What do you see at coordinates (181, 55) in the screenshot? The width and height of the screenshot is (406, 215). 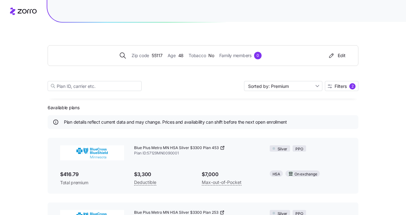 I see `span: 48` at bounding box center [181, 55].